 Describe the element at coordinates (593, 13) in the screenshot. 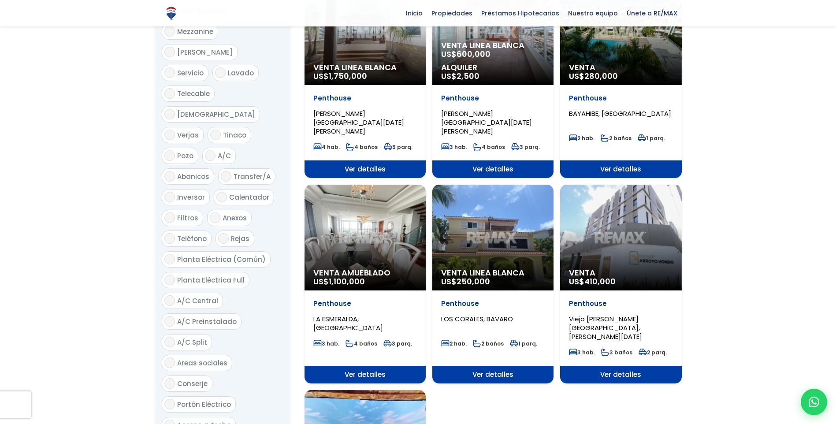

I see `span: Nuestro equipo` at that location.